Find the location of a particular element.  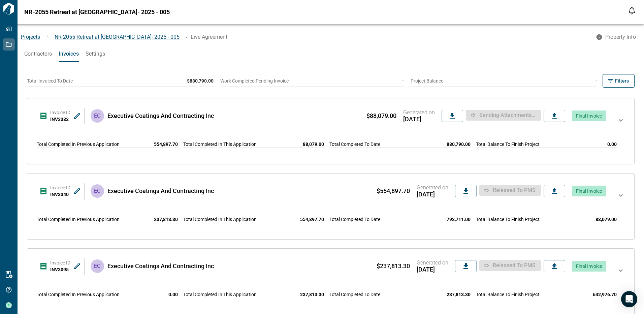

span: $554,897.70 is located at coordinates (393, 191).